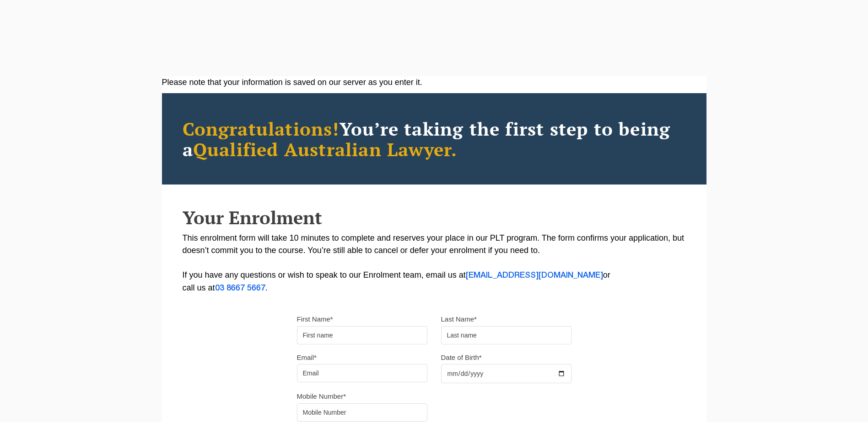 Image resolution: width=868 pixels, height=422 pixels. Describe the element at coordinates (325, 149) in the screenshot. I see `span: Qualified Australian Lawyer.` at that location.